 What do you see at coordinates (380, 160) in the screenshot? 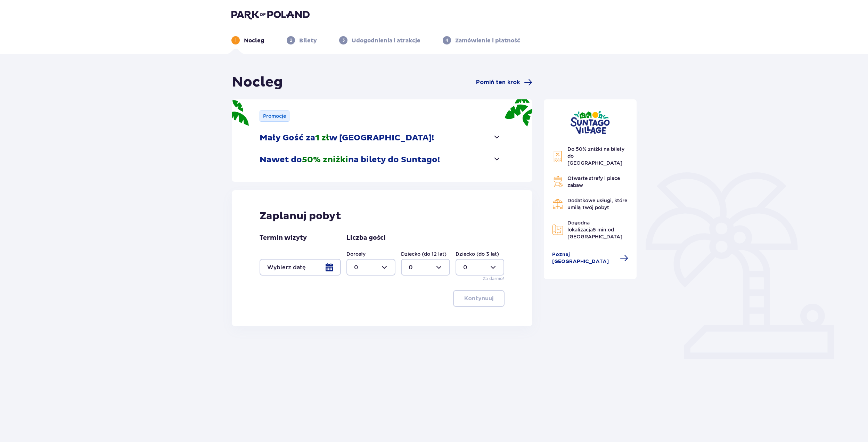
I see `button: Nawet do50% zniżkina bilety do Suntago!` at bounding box center [380, 160].